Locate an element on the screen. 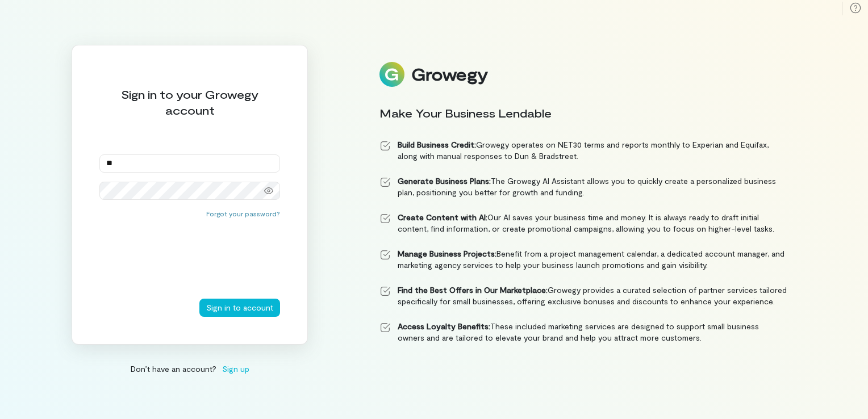  button: Sign in to account is located at coordinates (240, 308).